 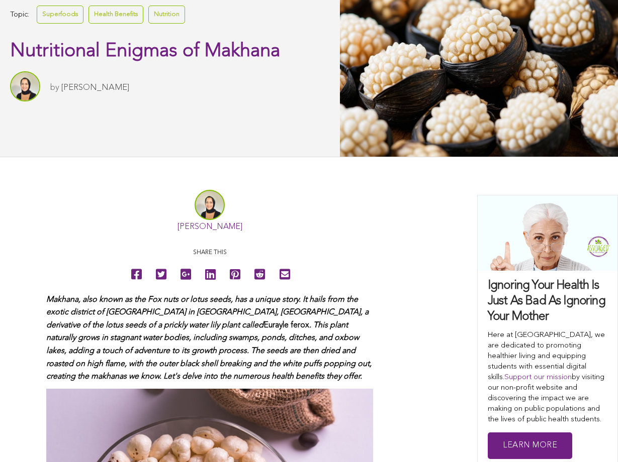 I want to click on a: Learn More, so click(x=530, y=446).